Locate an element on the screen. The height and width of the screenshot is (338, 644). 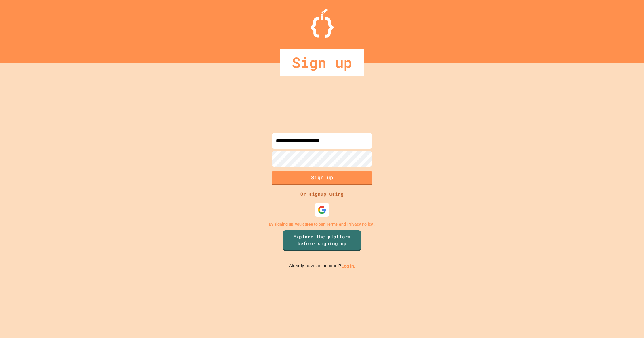
a: Log in. is located at coordinates (348, 266).